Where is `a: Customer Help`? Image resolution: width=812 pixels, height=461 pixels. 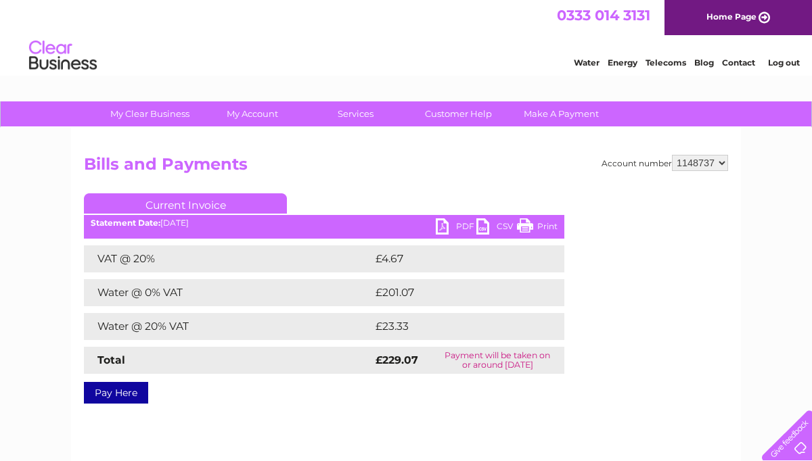
a: Customer Help is located at coordinates (458, 114).